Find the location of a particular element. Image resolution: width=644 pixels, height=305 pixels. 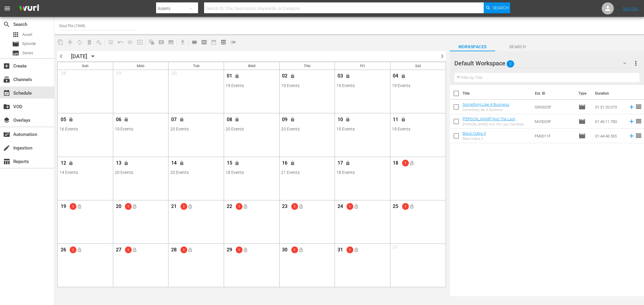

td: 01:46:11.783 is located at coordinates (609, 122).